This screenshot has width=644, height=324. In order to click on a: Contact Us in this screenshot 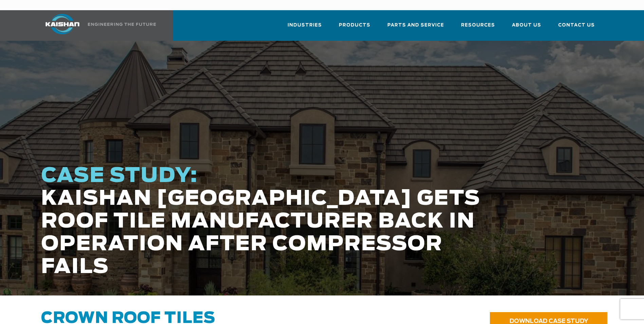, I will do `click(576, 28)`.